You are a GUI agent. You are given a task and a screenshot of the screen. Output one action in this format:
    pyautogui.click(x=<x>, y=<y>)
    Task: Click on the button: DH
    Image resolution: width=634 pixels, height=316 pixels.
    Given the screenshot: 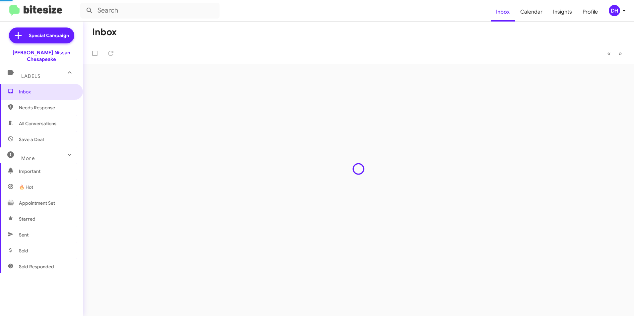 What is the action you would take?
    pyautogui.click(x=615, y=11)
    